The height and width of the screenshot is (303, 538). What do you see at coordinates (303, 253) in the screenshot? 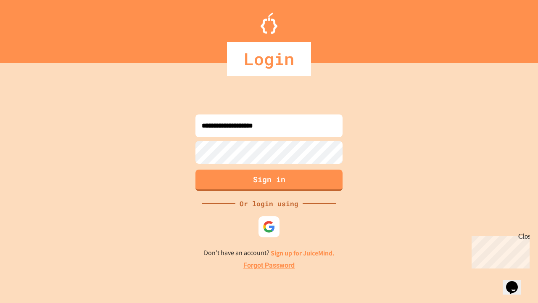
I see `a: Sign up for JuiceMind.` at bounding box center [303, 253].